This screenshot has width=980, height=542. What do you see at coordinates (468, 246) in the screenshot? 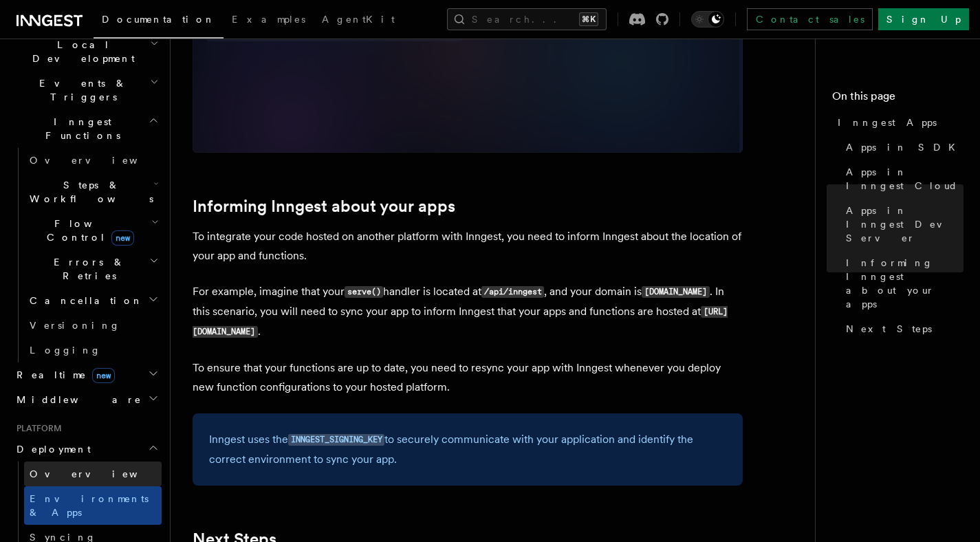
I see `p: To integrate your code hosted on another platform with Inngest, you need to inform Inngest about ...` at bounding box center [468, 246].